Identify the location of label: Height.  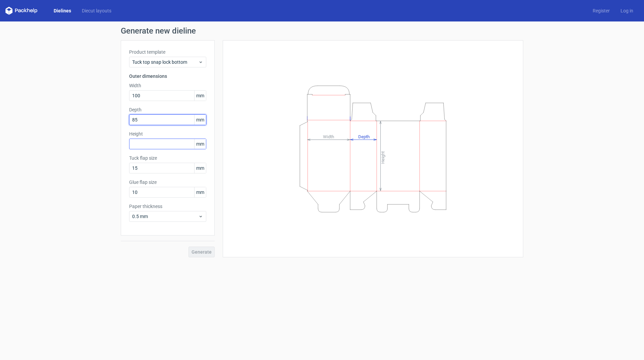
(168, 134).